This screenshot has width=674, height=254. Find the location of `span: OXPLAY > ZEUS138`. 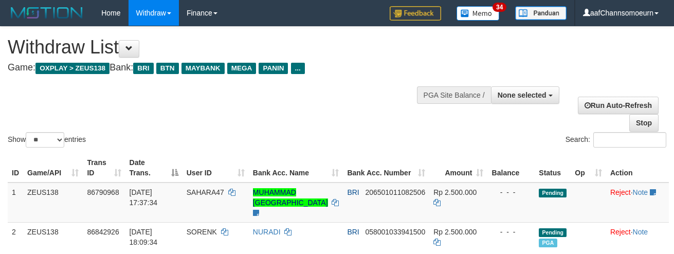

span: OXPLAY > ZEUS138 is located at coordinates (73, 68).